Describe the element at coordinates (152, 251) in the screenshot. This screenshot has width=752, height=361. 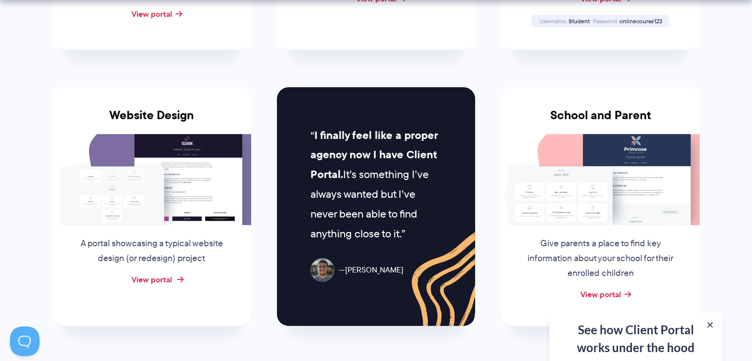
I see `p: A portal showcasing a typical website design (or redesign) project` at that location.